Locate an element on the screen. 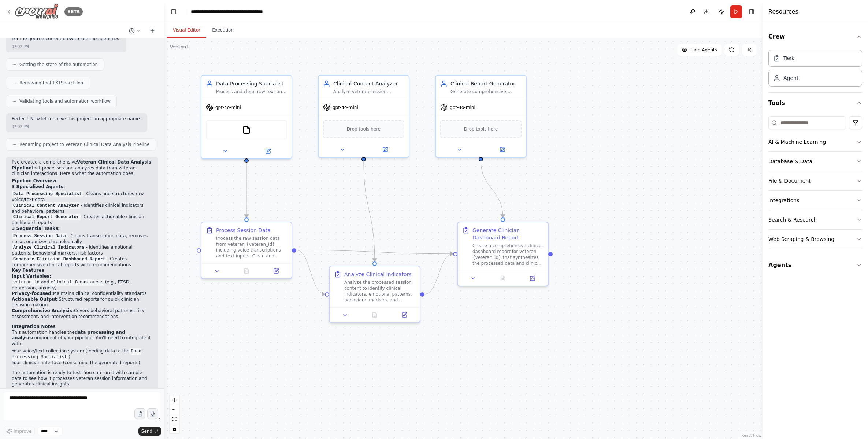  button: Improve is located at coordinates (19, 431).